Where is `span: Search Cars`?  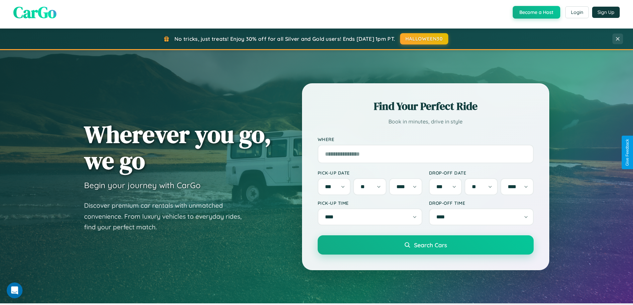
span: Search Cars is located at coordinates (430, 245).